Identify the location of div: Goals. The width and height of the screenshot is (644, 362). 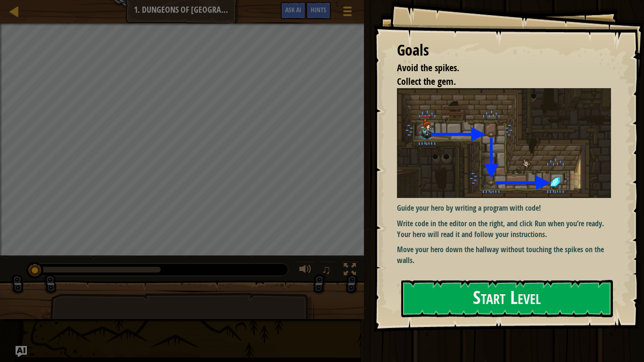
(504, 51).